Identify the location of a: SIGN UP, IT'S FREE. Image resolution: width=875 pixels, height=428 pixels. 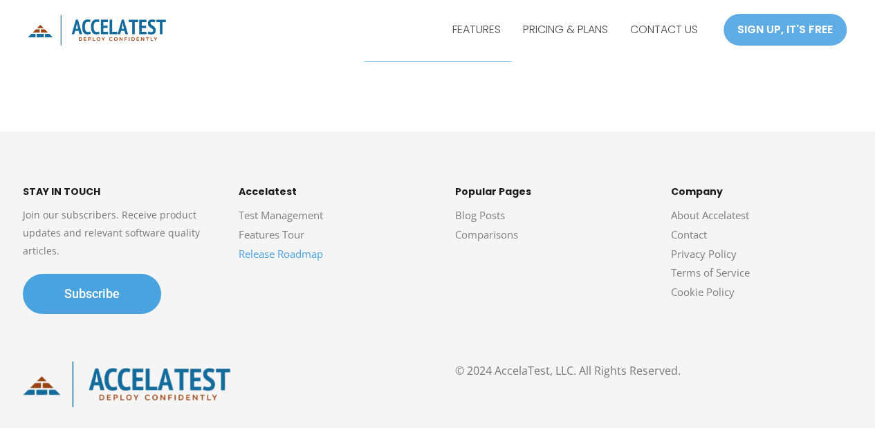
(785, 30).